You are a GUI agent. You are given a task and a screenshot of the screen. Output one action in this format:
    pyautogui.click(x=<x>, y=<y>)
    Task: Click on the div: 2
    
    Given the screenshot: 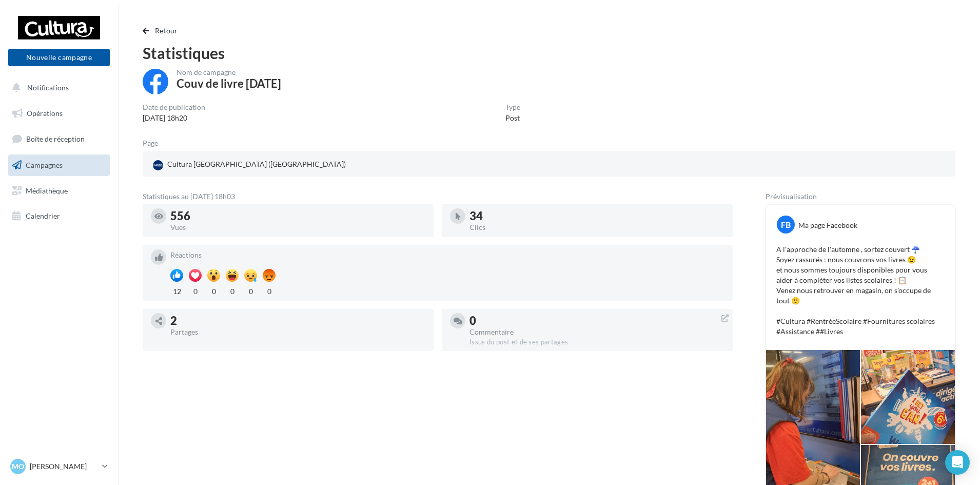 What is the action you would take?
    pyautogui.click(x=297, y=321)
    